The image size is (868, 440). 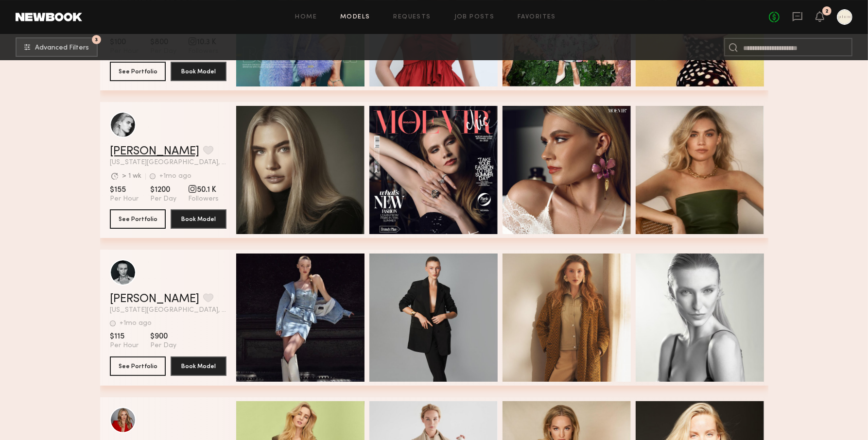 I want to click on a: Requests, so click(x=412, y=17).